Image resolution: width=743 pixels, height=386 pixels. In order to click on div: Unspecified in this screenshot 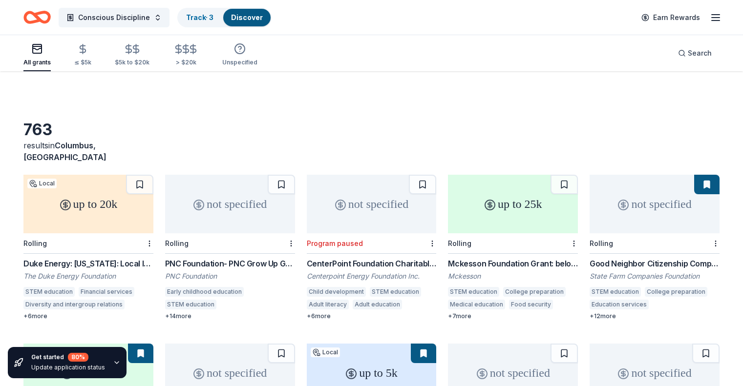, I will do `click(240, 62)`.